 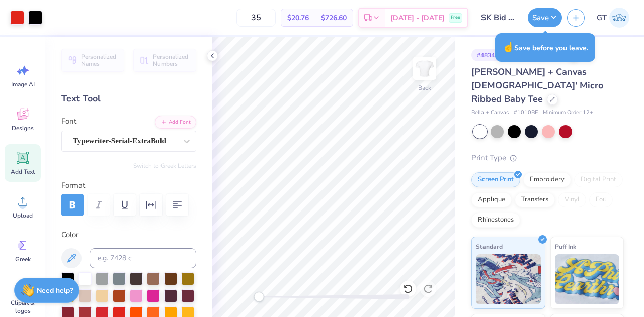 I want to click on div: # 483482A, so click(x=492, y=55).